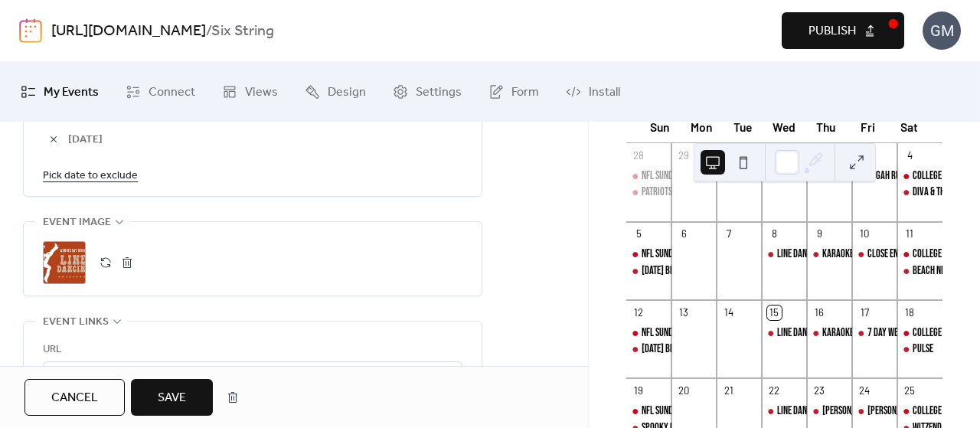 This screenshot has height=428, width=980. What do you see at coordinates (74, 397) in the screenshot?
I see `a: Cancel` at bounding box center [74, 397].